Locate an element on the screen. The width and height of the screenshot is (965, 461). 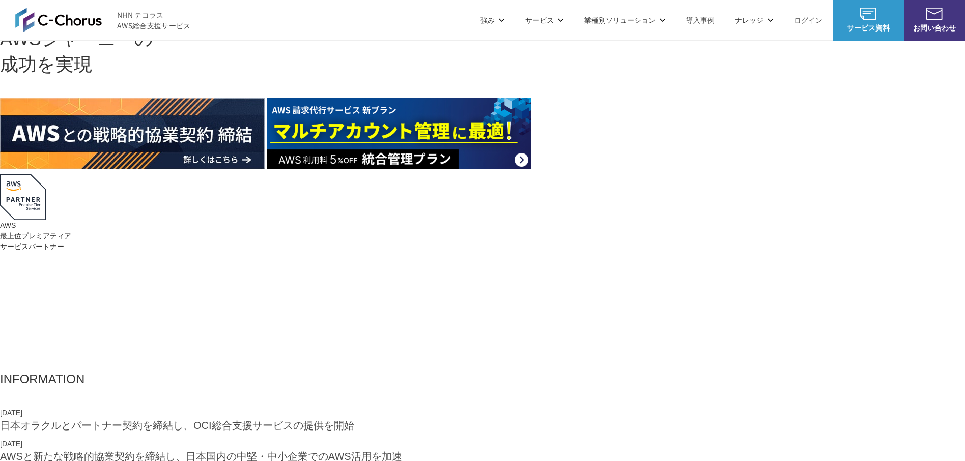
span: NHN テコラス AWS総合支援サービス is located at coordinates (154, 20).